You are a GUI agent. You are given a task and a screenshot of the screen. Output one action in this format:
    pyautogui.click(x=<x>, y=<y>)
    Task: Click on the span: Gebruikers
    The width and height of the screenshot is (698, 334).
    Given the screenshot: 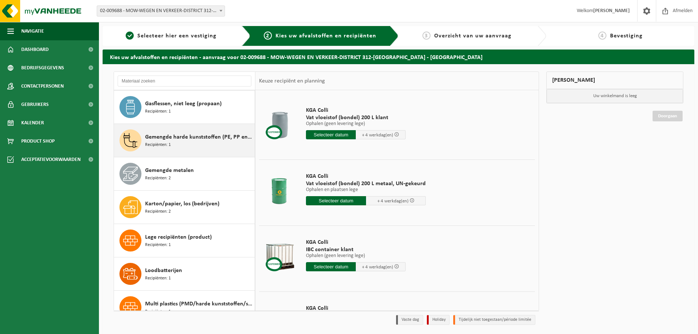 What is the action you would take?
    pyautogui.click(x=35, y=104)
    